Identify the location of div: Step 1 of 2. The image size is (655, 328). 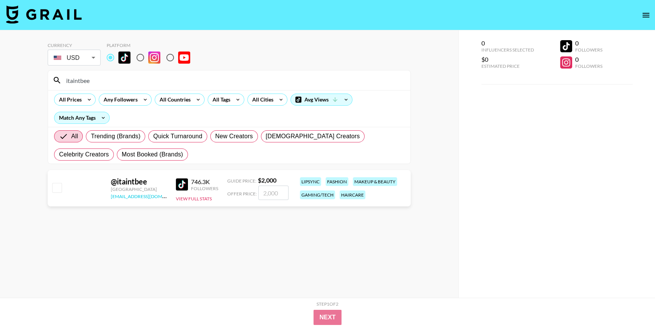
(328, 303).